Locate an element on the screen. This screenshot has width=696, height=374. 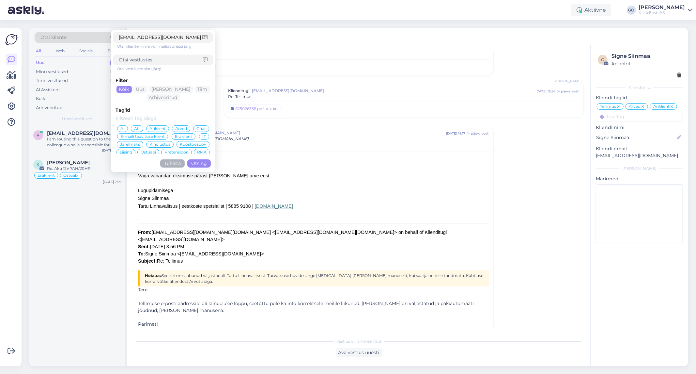
a: S25026356.pdf111.6 kB is located at coordinates (255, 109).